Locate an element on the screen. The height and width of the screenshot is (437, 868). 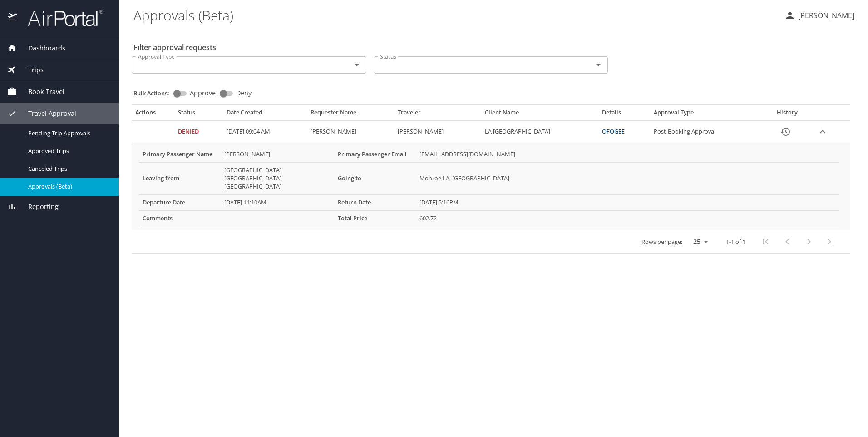
button: expand row is located at coordinates (822, 132).